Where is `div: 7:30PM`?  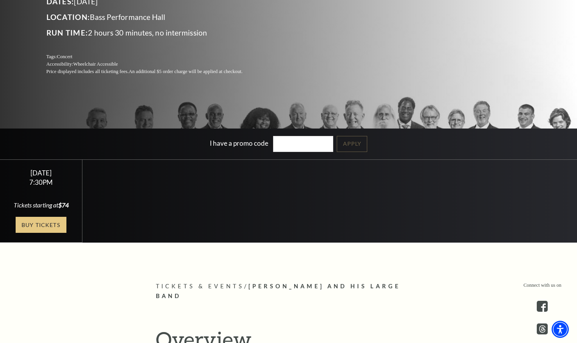 div: 7:30PM is located at coordinates (41, 182).